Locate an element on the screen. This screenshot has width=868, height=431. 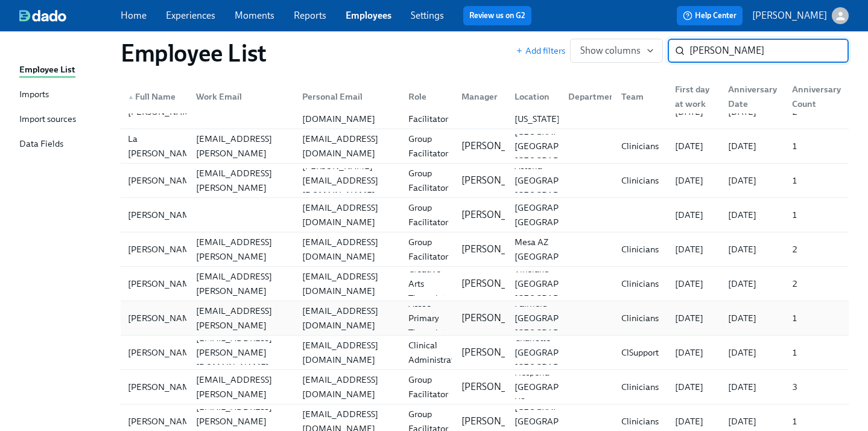
div: Employee List is located at coordinates (47, 70).